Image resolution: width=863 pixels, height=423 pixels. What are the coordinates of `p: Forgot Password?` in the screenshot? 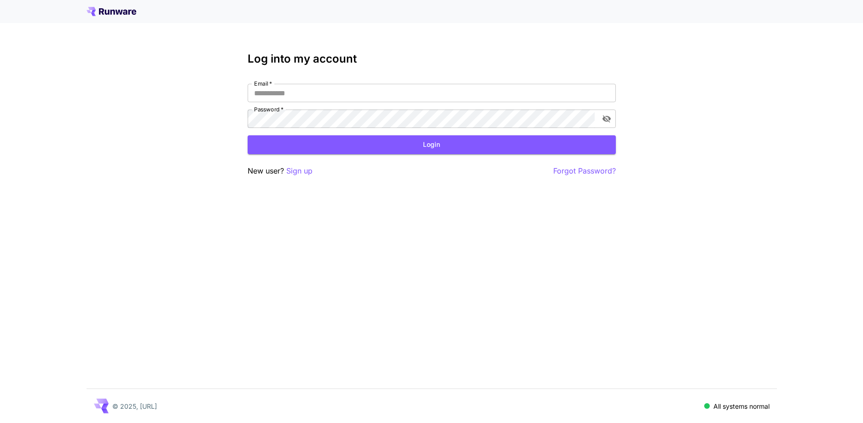 It's located at (585, 171).